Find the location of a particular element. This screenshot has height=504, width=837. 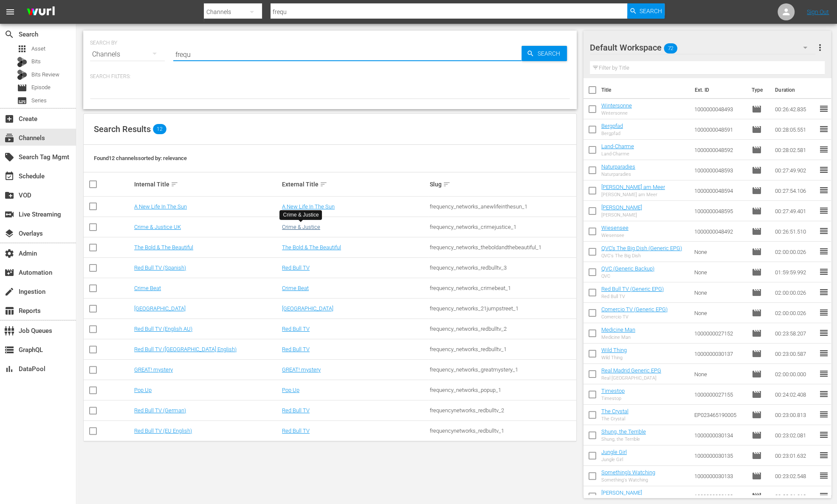

div: frequencynetworks_redbulltv_2 is located at coordinates (502, 411).